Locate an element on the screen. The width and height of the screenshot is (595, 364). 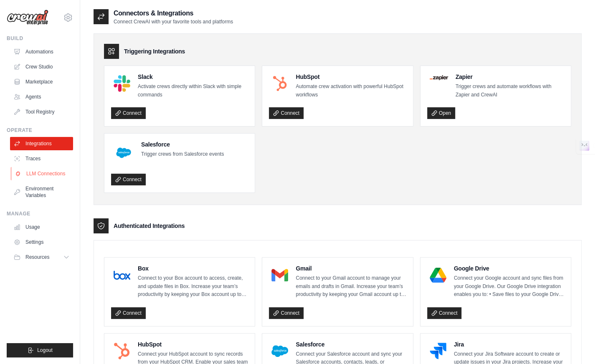
h4: Google Drive is located at coordinates (509, 268).